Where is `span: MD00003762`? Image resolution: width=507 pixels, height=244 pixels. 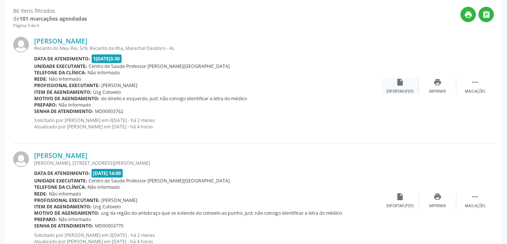
span: MD00003762 is located at coordinates (109, 111).